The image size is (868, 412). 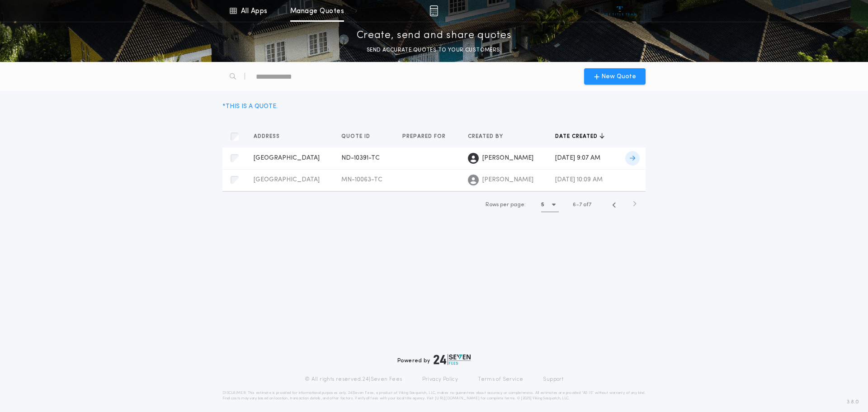 What do you see at coordinates (506, 205) in the screenshot?
I see `span: Rows per page:` at bounding box center [506, 205].